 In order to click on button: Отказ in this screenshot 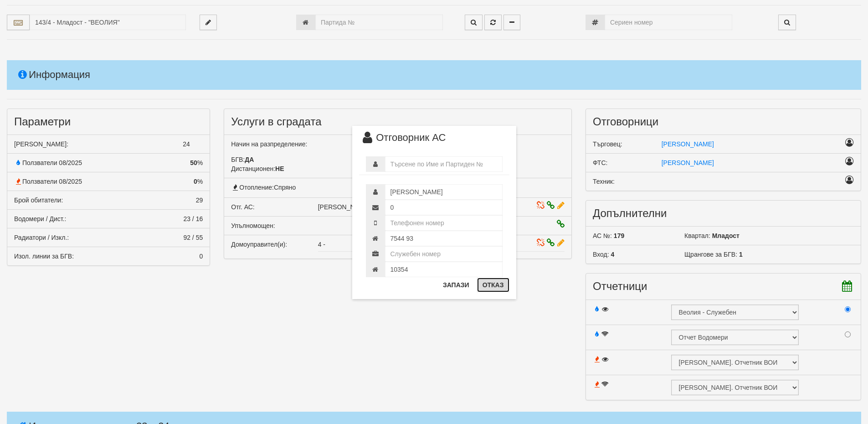, I will do `click(493, 285)`.